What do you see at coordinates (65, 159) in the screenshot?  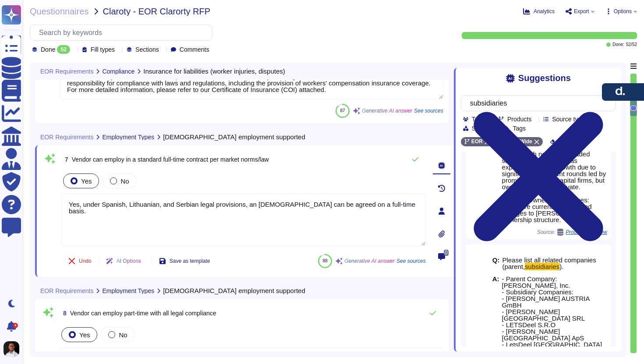 I see `span: 7` at bounding box center [65, 159].